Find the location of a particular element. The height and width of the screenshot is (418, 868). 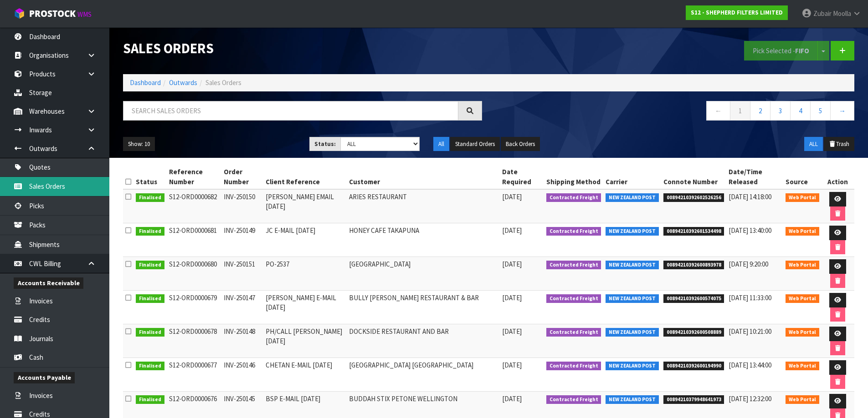

th: Order Number is located at coordinates (242, 177).